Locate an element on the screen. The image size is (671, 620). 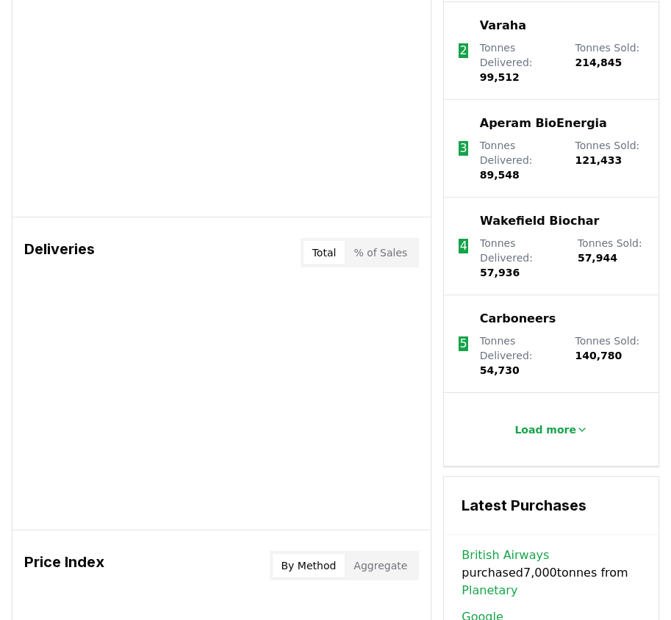
a: Planetary is located at coordinates (490, 591).